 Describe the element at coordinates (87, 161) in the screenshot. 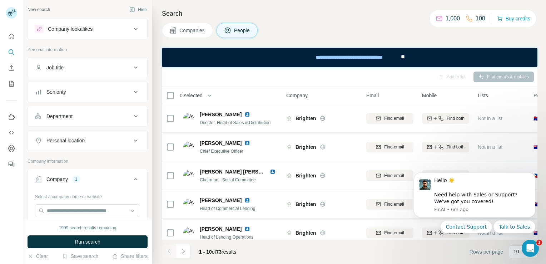

I see `p: Company information` at that location.